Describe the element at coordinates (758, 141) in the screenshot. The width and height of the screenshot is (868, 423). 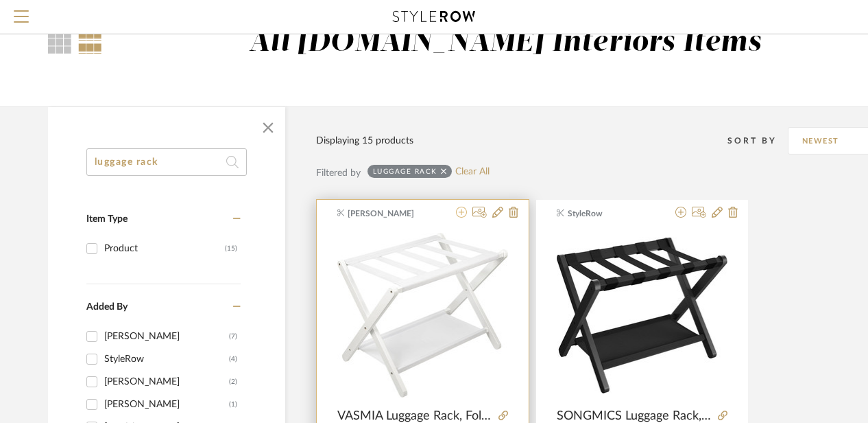
I see `div: Sort By` at that location.